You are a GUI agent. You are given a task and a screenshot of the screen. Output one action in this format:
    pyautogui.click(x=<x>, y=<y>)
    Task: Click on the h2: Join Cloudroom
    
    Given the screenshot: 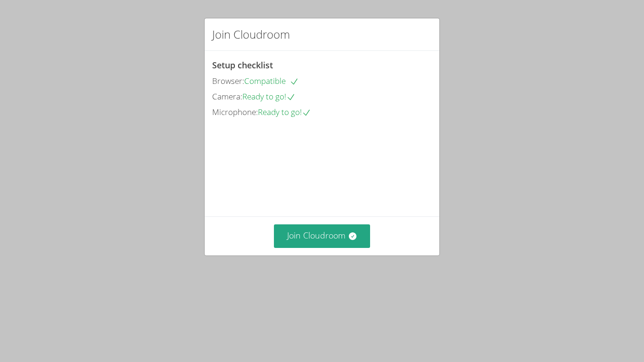 What is the action you would take?
    pyautogui.click(x=250, y=34)
    